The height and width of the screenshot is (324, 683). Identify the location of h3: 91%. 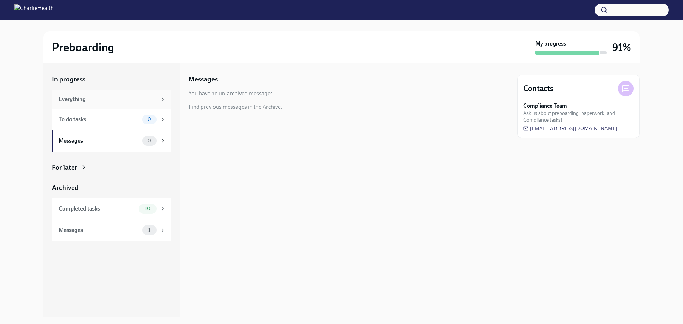
(621, 47).